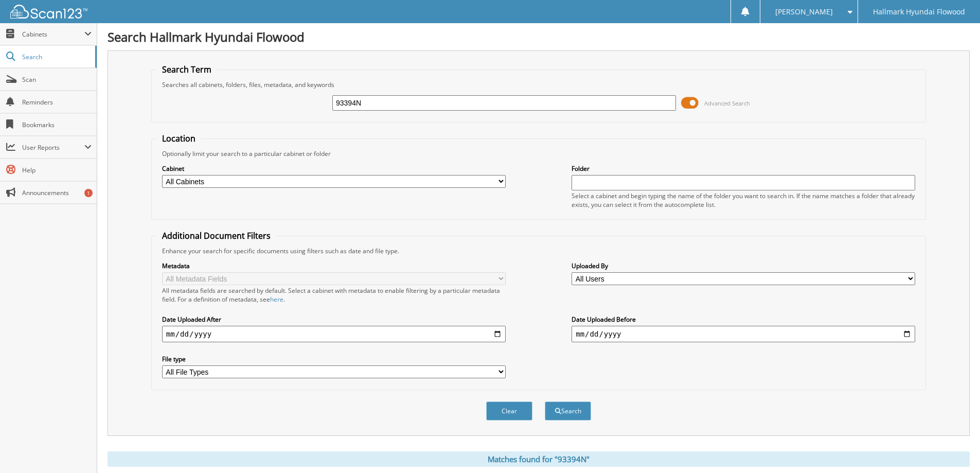 The height and width of the screenshot is (473, 980). Describe the element at coordinates (743, 319) in the screenshot. I see `label: Date Uploaded Before` at that location.